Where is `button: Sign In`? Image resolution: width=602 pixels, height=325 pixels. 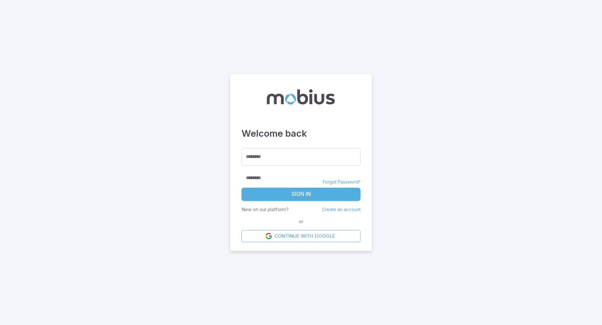 button: Sign In is located at coordinates (301, 194).